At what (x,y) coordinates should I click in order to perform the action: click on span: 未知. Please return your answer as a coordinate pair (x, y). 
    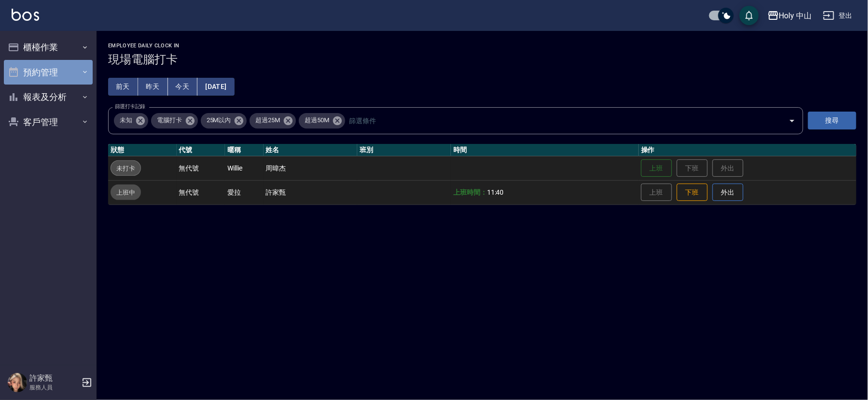
    Looking at the image, I should click on (126, 121).